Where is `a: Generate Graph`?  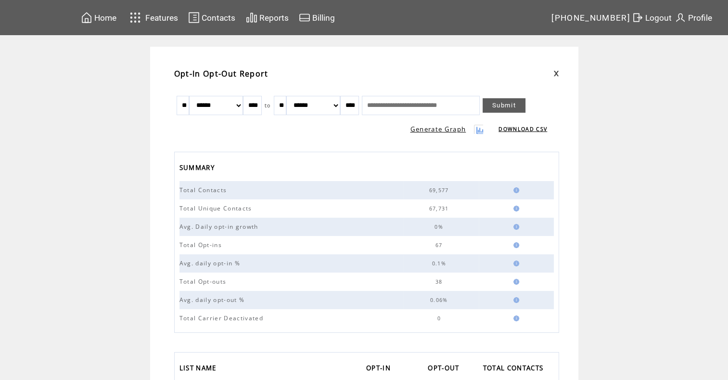 a: Generate Graph is located at coordinates (439, 129).